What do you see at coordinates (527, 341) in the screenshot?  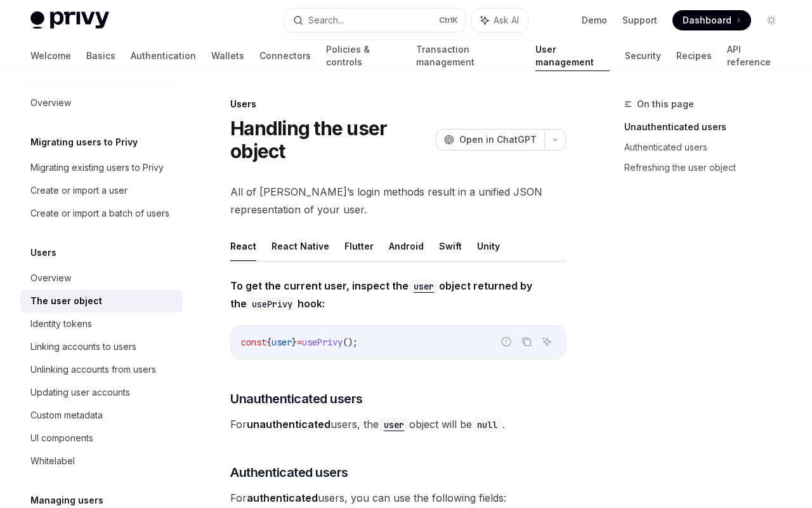 I see `button: Copy the contents from the code block` at bounding box center [527, 341].